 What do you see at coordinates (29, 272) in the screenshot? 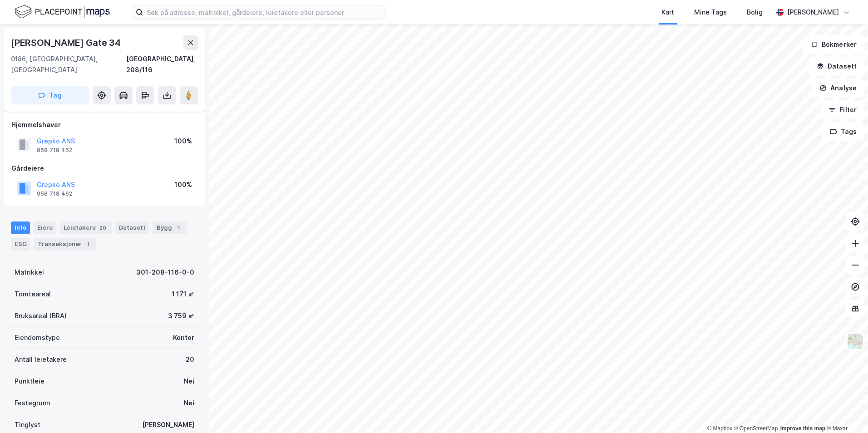
I see `div: Matrikkel` at bounding box center [29, 272].